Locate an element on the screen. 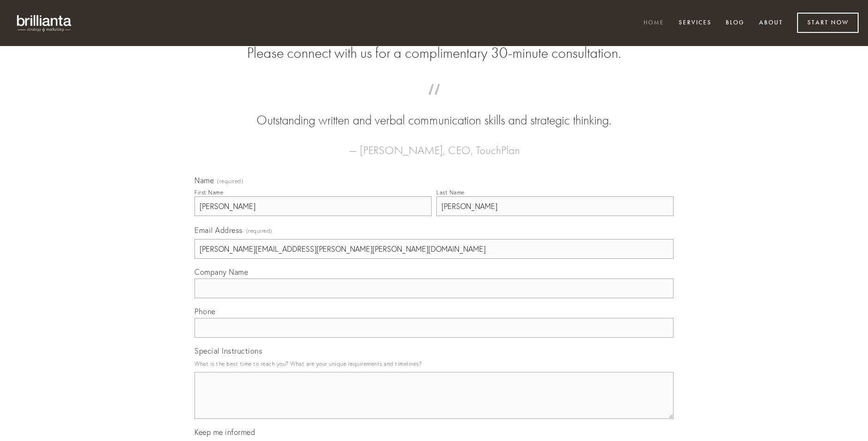 The width and height of the screenshot is (868, 441). a: Start Now is located at coordinates (828, 22).